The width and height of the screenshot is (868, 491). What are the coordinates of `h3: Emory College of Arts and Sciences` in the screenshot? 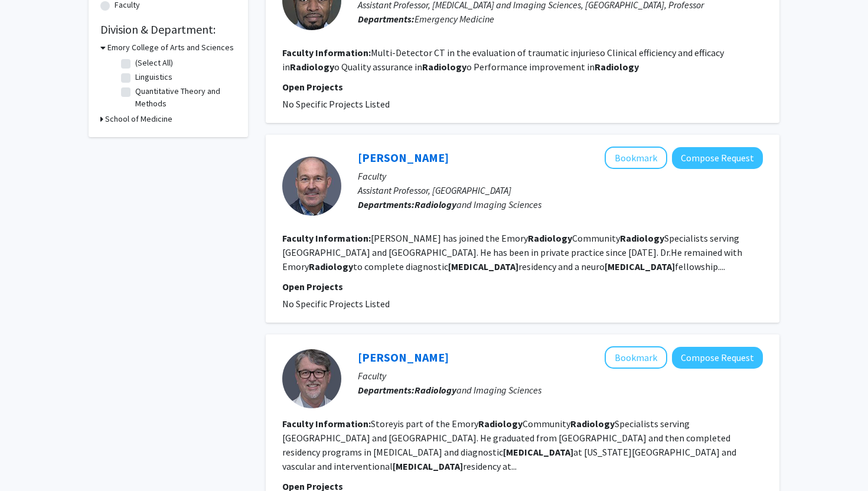 It's located at (171, 47).